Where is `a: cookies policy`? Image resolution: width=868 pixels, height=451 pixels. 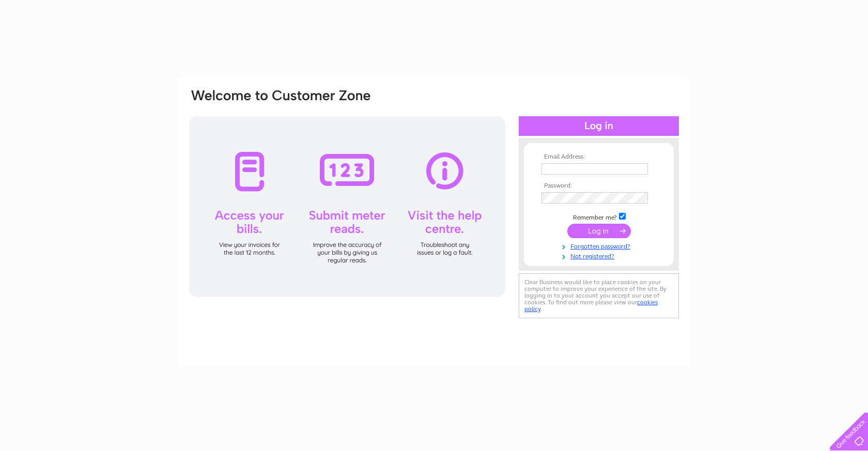
a: cookies policy is located at coordinates (591, 305).